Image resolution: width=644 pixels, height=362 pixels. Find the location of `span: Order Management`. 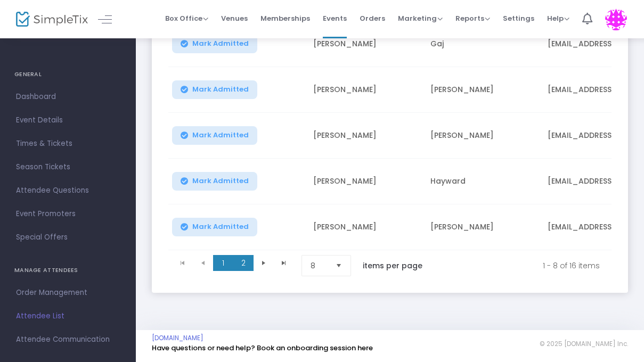

span: Order Management is located at coordinates (68, 293).